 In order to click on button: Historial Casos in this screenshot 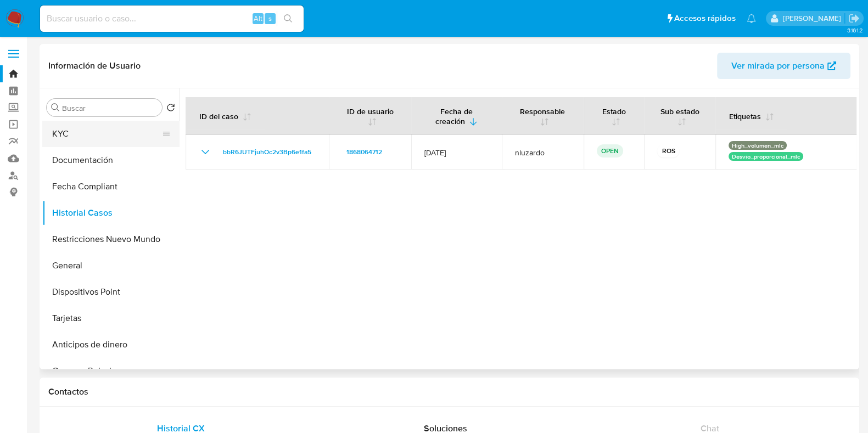, I will do `click(111, 213)`.